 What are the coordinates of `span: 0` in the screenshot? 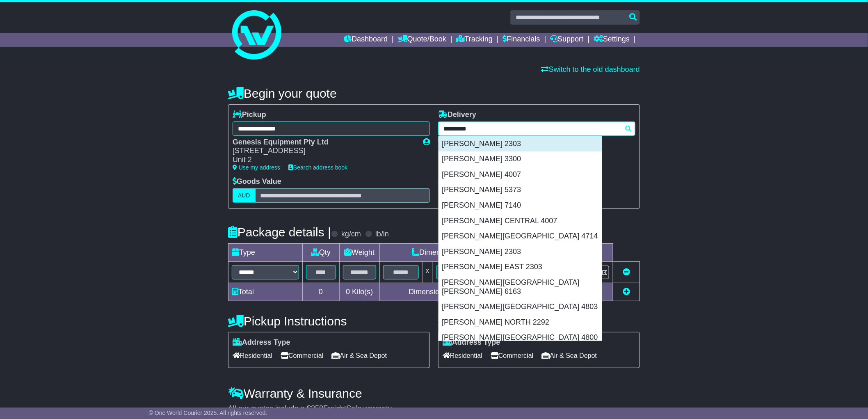 It's located at (348, 292).